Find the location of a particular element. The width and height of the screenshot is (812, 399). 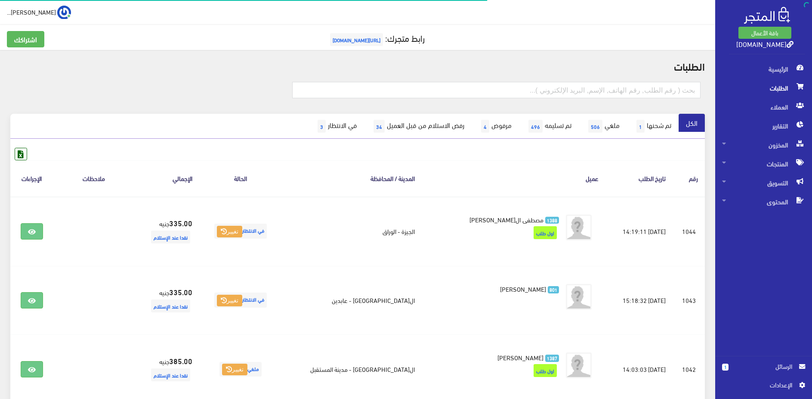

td: الجيزة - الوراق is located at coordinates (352, 231).